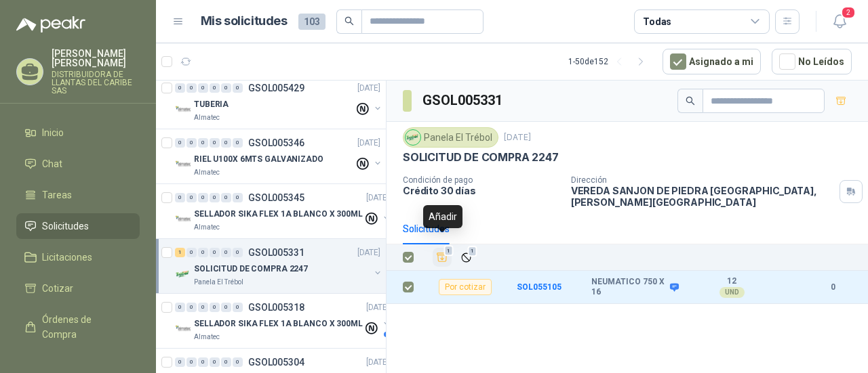 This screenshot has height=373, width=868. What do you see at coordinates (65, 226) in the screenshot?
I see `span: Solicitudes` at bounding box center [65, 226].